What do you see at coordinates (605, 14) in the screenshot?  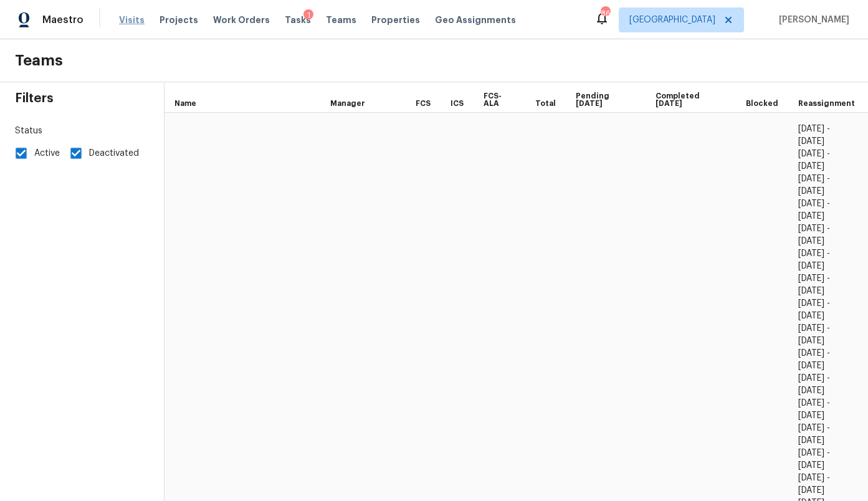 I see `div: 86` at bounding box center [605, 14].